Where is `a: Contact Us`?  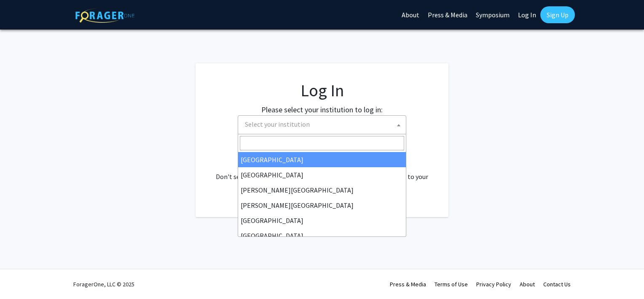 a: Contact Us is located at coordinates (557, 284).